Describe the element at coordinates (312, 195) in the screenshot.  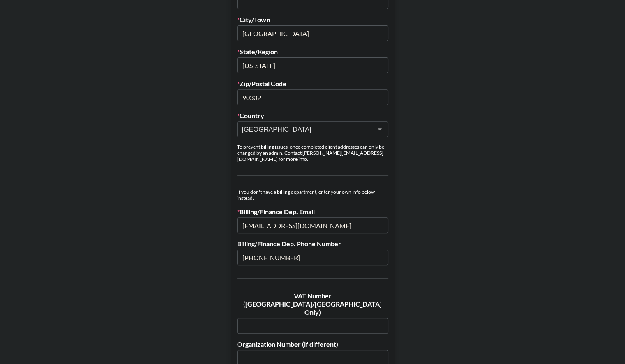
I see `div: If you don't have a billing department, enter your own info below instead.` at that location.